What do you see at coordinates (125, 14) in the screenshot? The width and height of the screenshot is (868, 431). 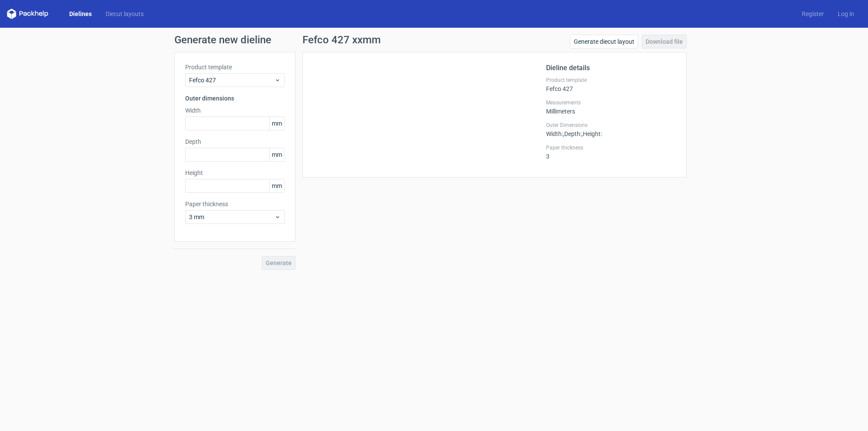 I see `a: Diecut layouts` at bounding box center [125, 14].